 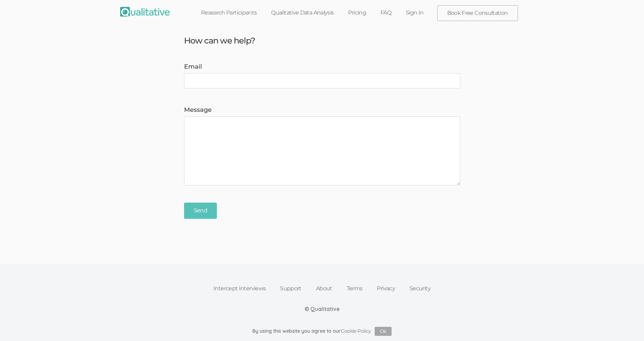 What do you see at coordinates (355, 289) in the screenshot?
I see `a: Terms` at bounding box center [355, 289].